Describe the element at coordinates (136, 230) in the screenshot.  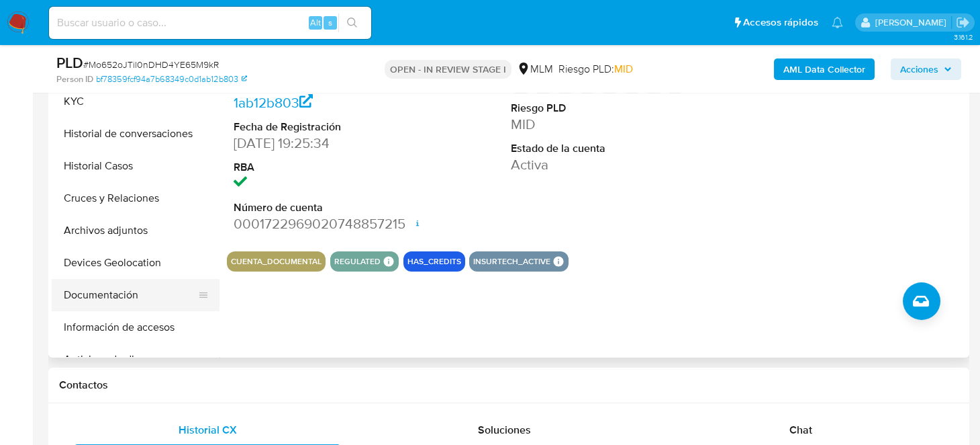
I see `button: Archivos adjuntos` at that location.